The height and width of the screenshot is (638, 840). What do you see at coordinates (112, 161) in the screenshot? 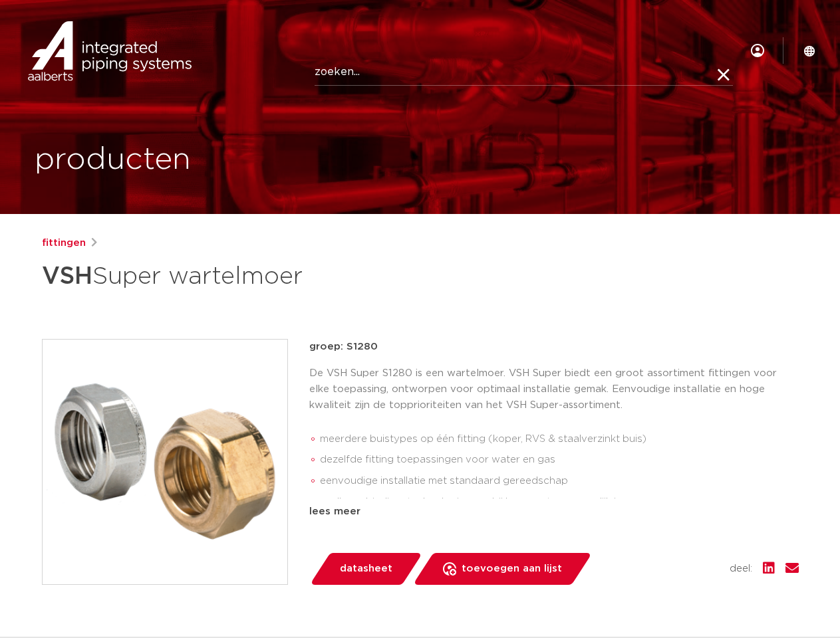
I see `h1: producten` at bounding box center [112, 161].